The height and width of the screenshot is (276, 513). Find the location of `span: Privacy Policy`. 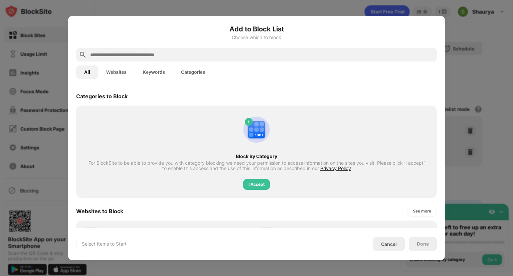

span: Privacy Policy is located at coordinates (335, 168).